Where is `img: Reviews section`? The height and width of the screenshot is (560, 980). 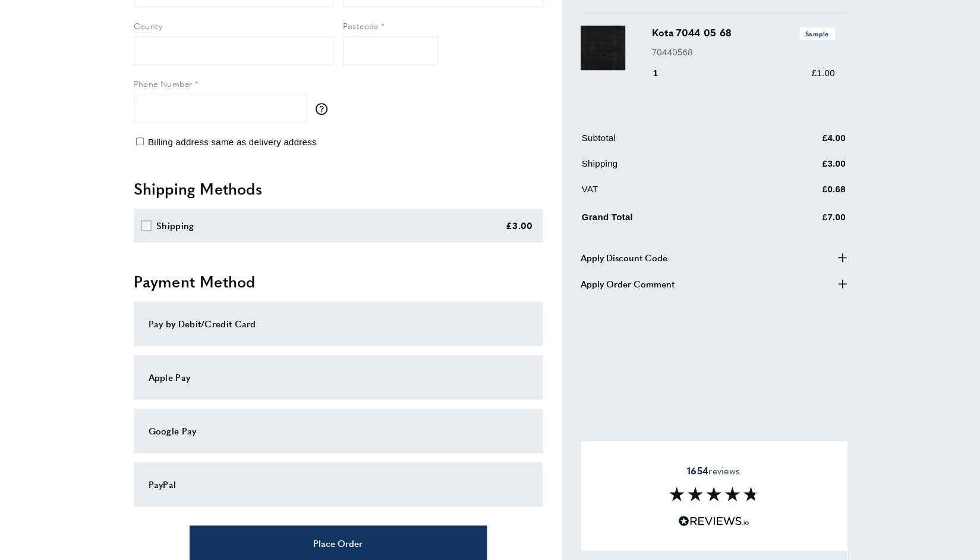
img: Reviews section is located at coordinates (714, 494).